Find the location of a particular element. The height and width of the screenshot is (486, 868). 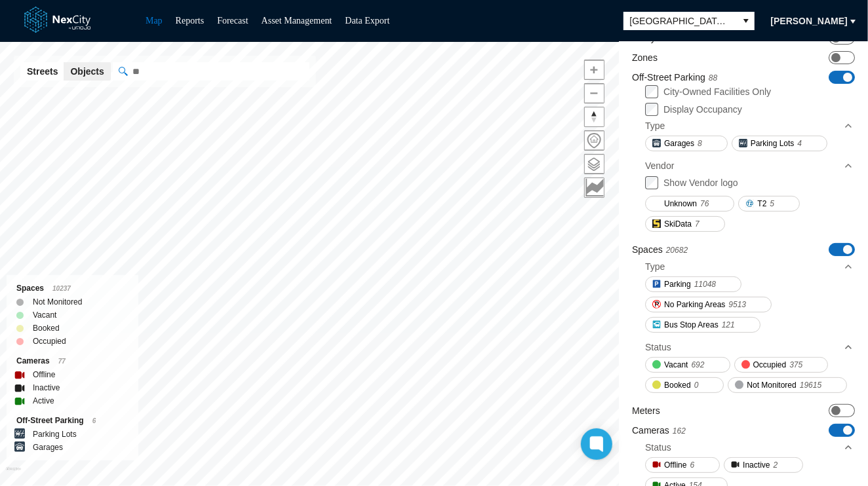

button: Zoom in is located at coordinates (594, 69).